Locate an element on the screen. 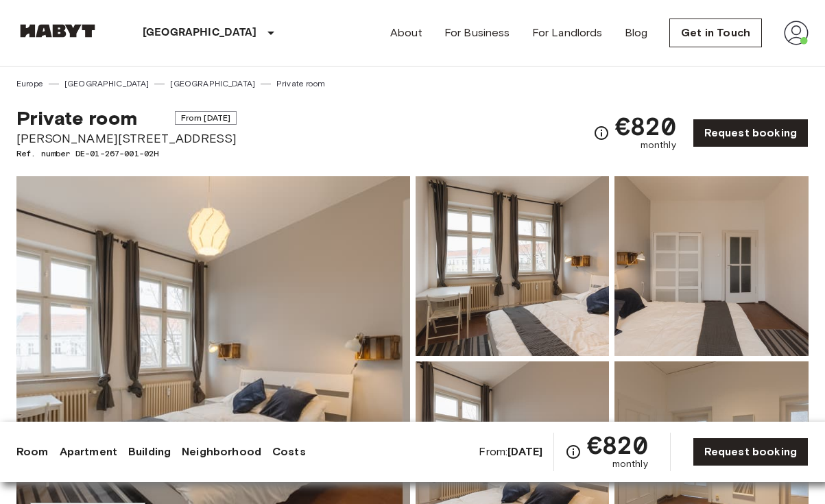 This screenshot has width=825, height=504. span: From: is located at coordinates (510, 452).